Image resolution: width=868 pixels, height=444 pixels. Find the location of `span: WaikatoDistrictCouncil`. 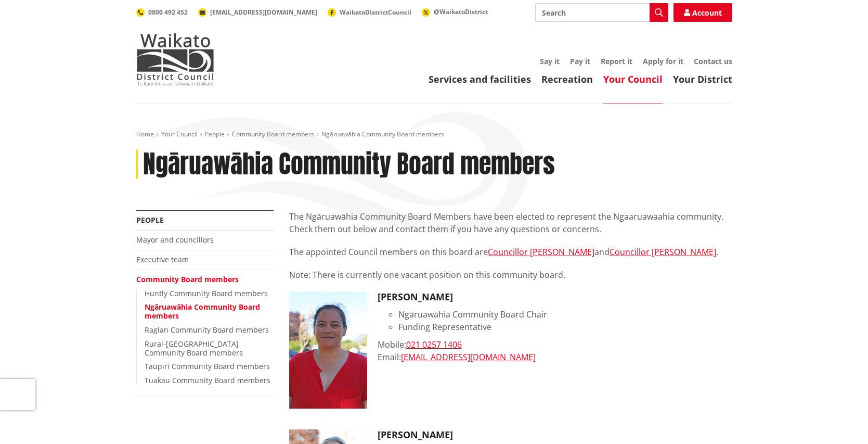

span: WaikatoDistrictCouncil is located at coordinates (375, 12).